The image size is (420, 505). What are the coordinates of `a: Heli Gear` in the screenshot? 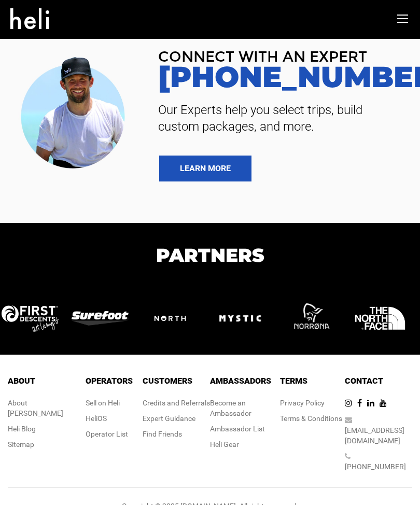 It's located at (225, 444).